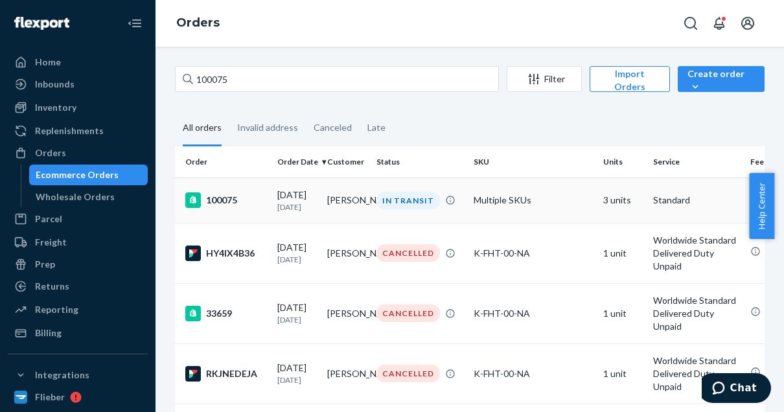 The width and height of the screenshot is (784, 412). What do you see at coordinates (78, 375) in the screenshot?
I see `button: Integrations` at bounding box center [78, 375].